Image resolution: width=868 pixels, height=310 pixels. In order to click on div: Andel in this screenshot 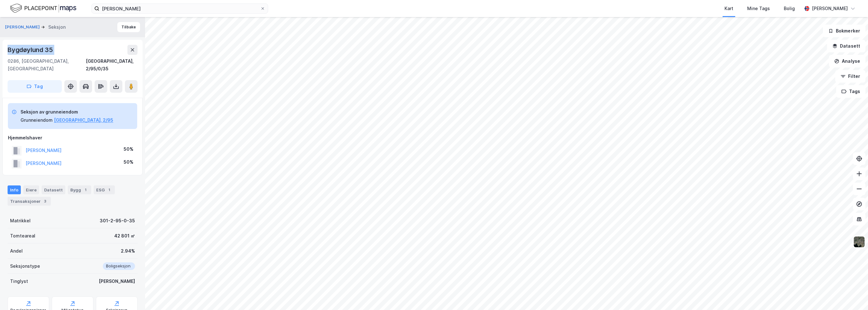, I will do `click(16, 251)`.